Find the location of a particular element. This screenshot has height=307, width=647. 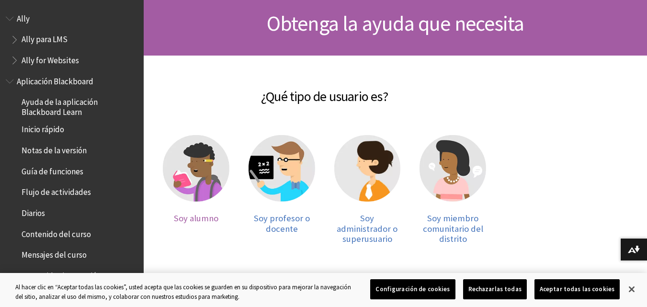

span: Soy administrador o superusuario is located at coordinates (367, 228).